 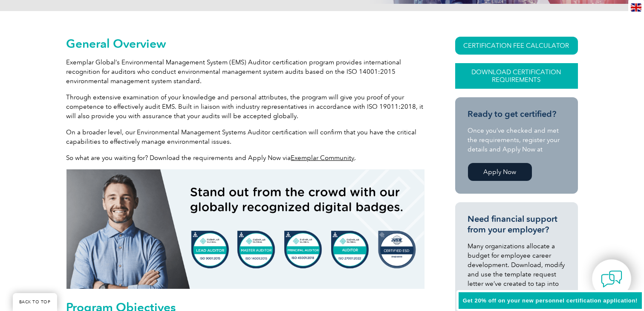 What do you see at coordinates (516, 140) in the screenshot?
I see `p: Once you’ve checked and met the requirements, register your details and Apply Now at` at bounding box center [516, 140].